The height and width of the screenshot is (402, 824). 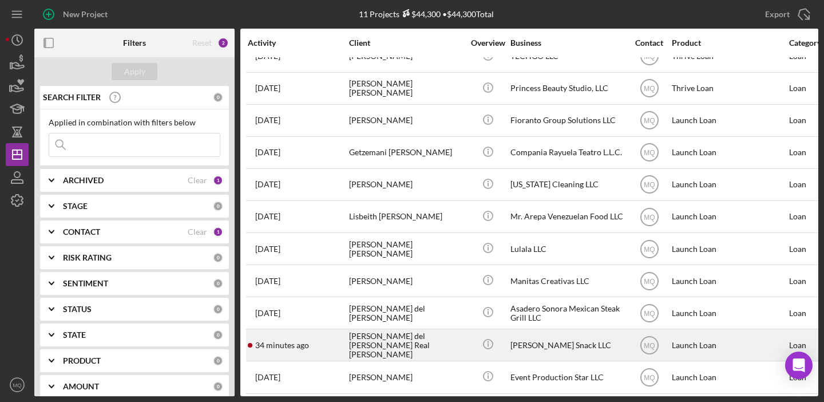 I want to click on time: 2025-08-29 17:57, so click(x=268, y=249).